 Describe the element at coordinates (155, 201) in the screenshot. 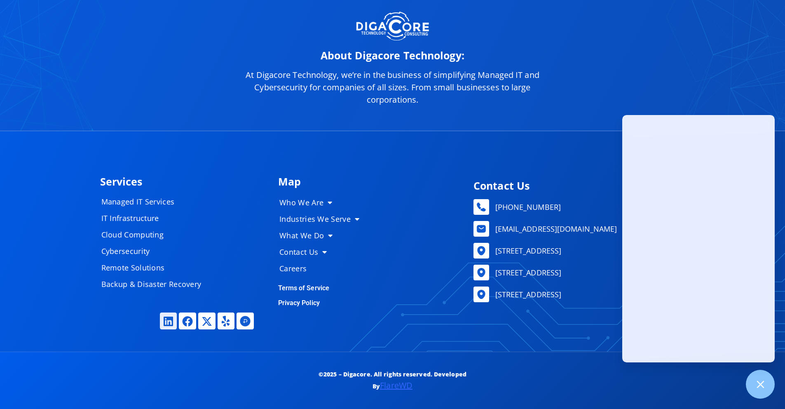

I see `a: Managed IT Services` at that location.